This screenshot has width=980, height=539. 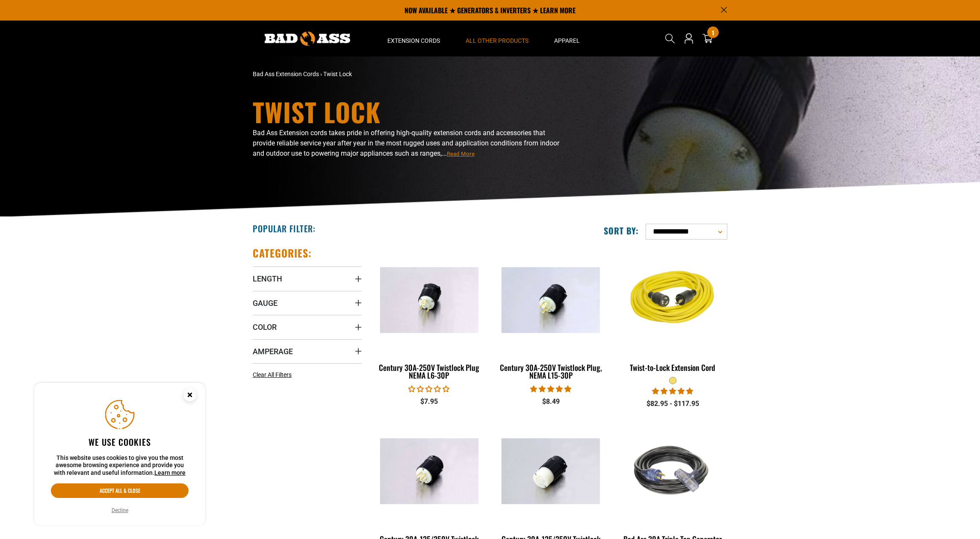 I want to click on img: black, so click(x=673, y=471).